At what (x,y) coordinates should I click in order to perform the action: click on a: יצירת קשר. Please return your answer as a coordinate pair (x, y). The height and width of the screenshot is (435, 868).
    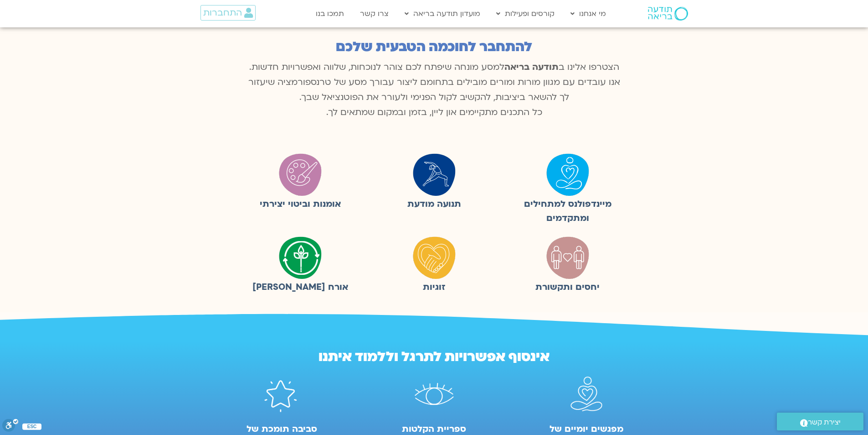
    Looking at the image, I should click on (821, 421).